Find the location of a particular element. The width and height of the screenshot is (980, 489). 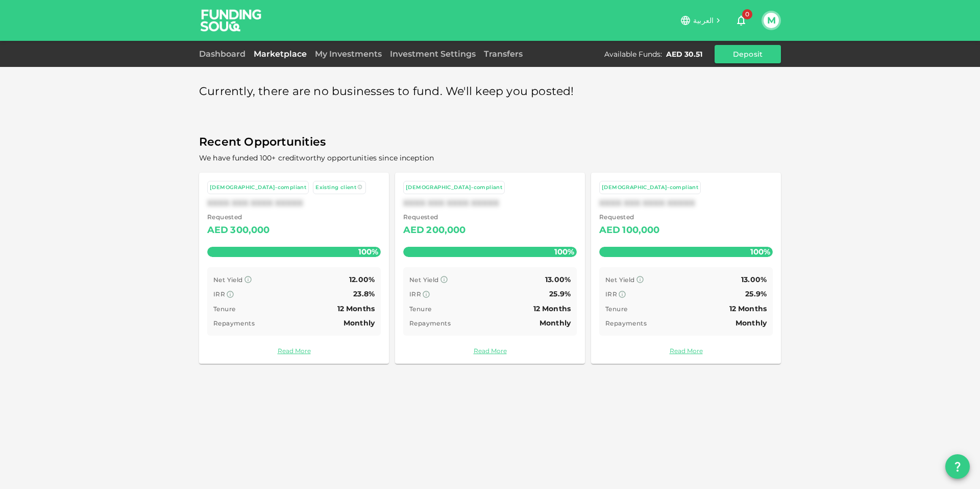

a: My Investments is located at coordinates (348, 53).